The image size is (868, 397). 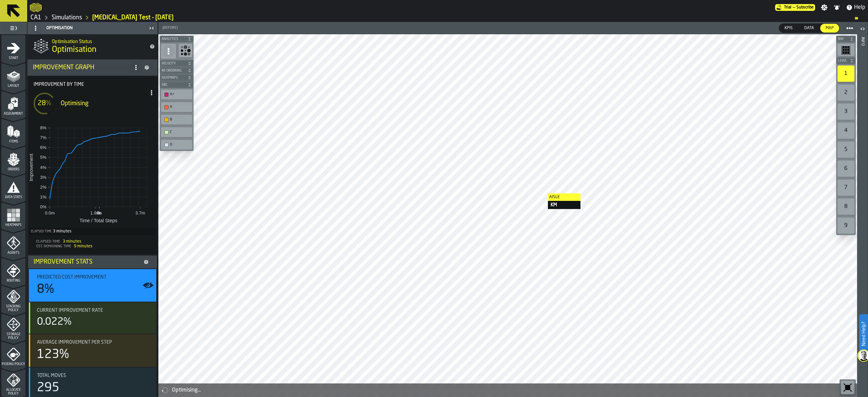 I want to click on label: Need Help?, so click(x=863, y=334).